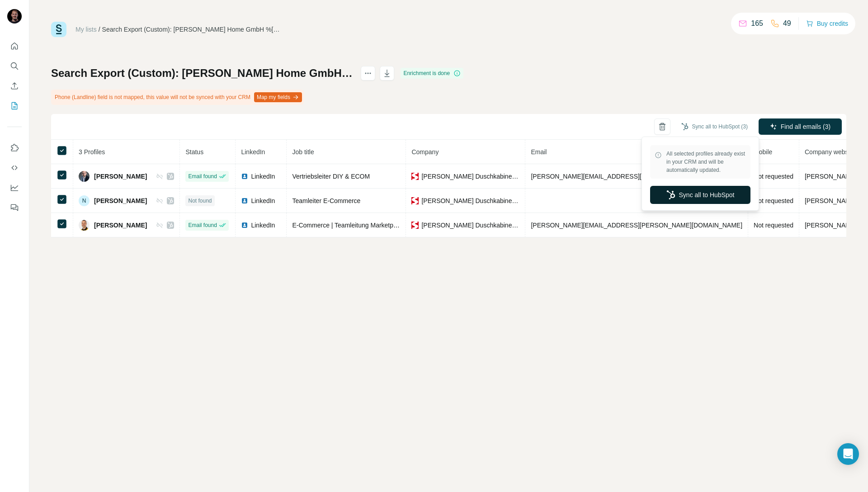 The width and height of the screenshot is (868, 492). Describe the element at coordinates (539, 152) in the screenshot. I see `span: Email` at that location.